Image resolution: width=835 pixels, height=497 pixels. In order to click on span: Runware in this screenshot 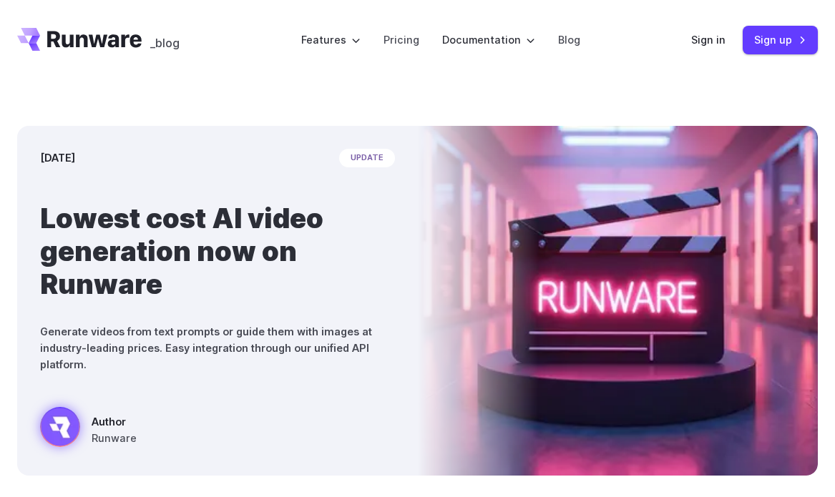, I will do `click(114, 438)`.